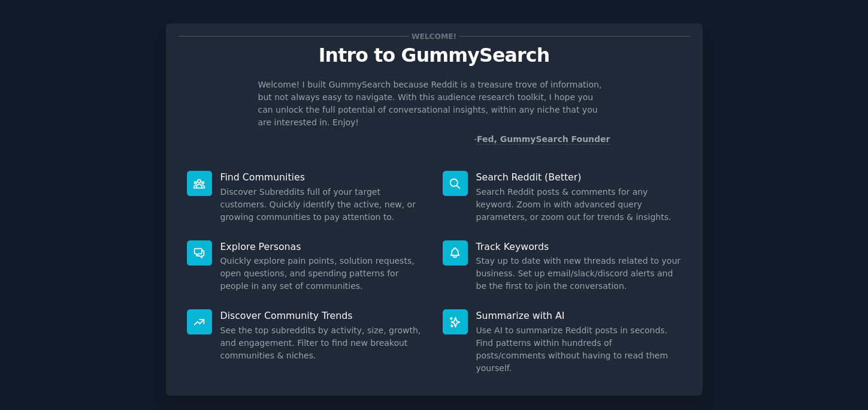  What do you see at coordinates (323, 177) in the screenshot?
I see `p: Find Communities` at bounding box center [323, 177].